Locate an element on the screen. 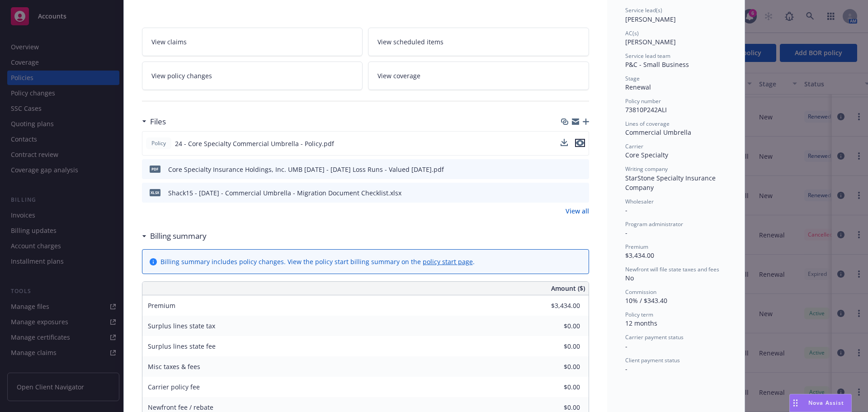  span: 10% / $343.40 is located at coordinates (646, 300).